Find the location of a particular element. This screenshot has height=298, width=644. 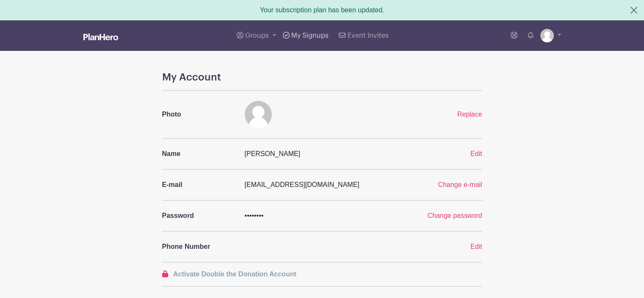

span: Replace is located at coordinates (470, 114).